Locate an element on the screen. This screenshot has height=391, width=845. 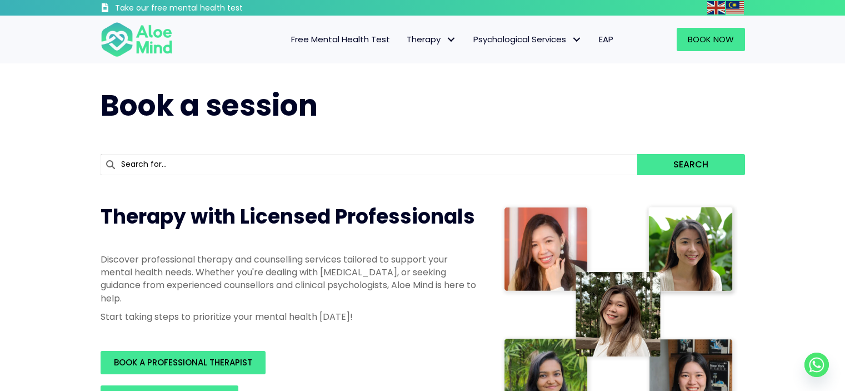
a: English is located at coordinates (717, 7).